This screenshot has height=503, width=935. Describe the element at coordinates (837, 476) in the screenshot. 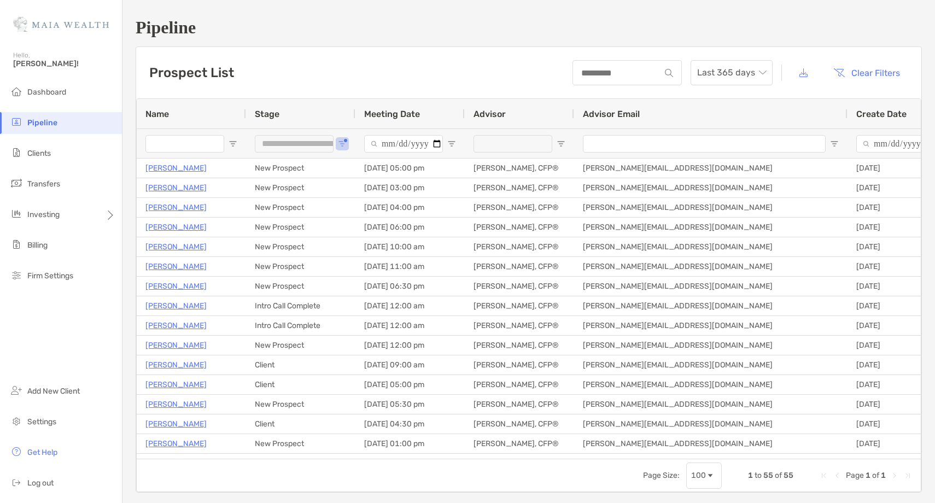

I see `div: Previous Page` at that location.